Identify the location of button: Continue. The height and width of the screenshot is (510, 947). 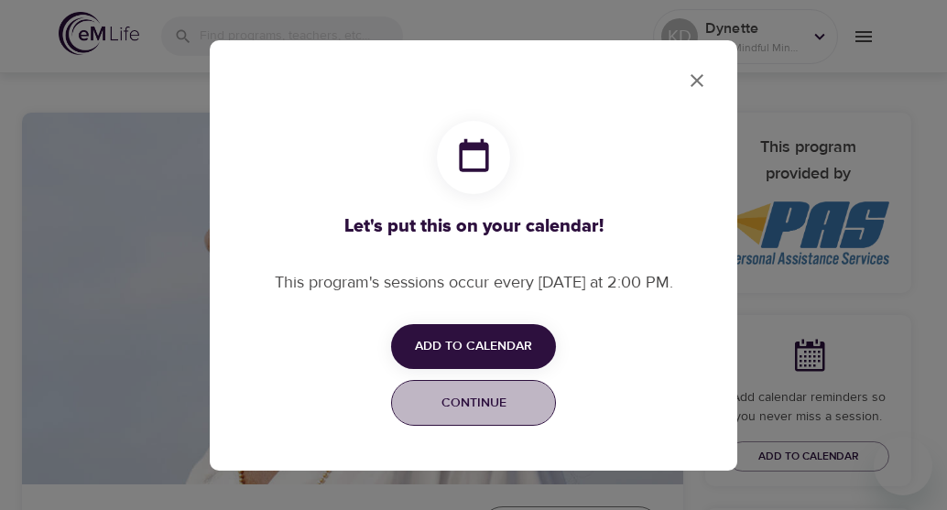
(473, 403).